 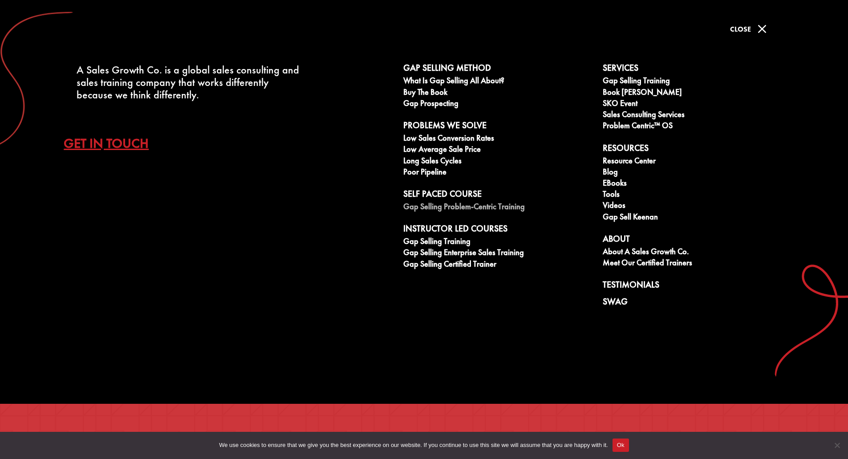 I want to click on div: A Sales Growth Co. is a global sales consulting and sales training company that works differently..., so click(x=190, y=86).